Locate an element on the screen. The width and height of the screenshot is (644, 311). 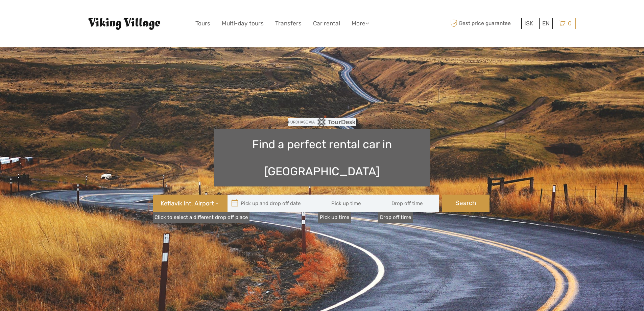
a: Transfers is located at coordinates (289, 23).